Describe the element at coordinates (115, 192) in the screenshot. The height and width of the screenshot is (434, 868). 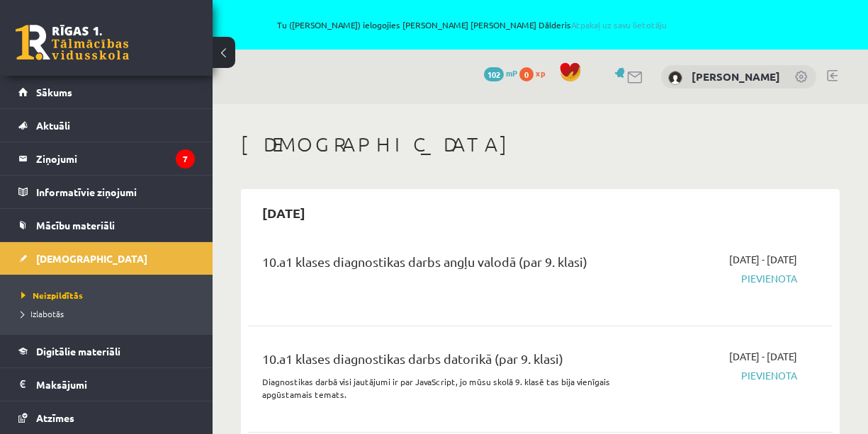
I see `legend: Informatīvie ziņojumi` at that location.